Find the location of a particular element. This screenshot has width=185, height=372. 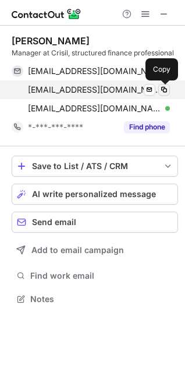

button: Send email is located at coordinates (95, 222).